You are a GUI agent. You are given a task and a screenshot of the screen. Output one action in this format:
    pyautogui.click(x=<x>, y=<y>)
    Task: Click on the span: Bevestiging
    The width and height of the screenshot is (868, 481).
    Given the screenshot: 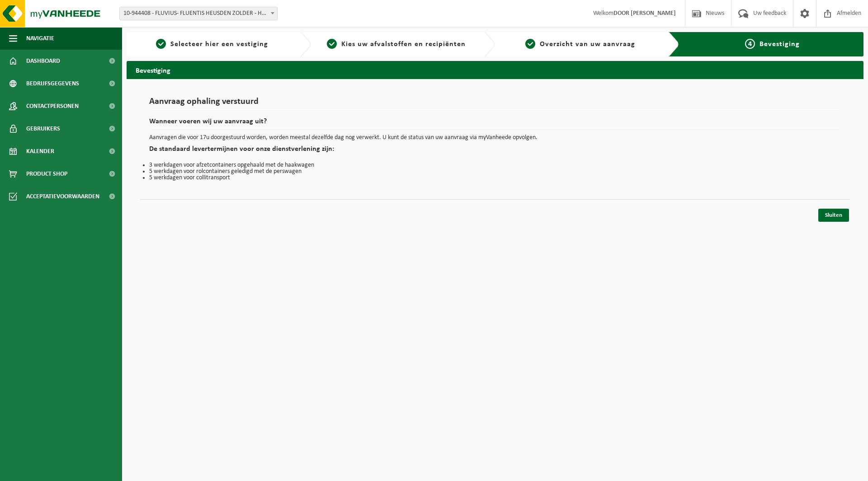 What is the action you would take?
    pyautogui.click(x=780, y=44)
    